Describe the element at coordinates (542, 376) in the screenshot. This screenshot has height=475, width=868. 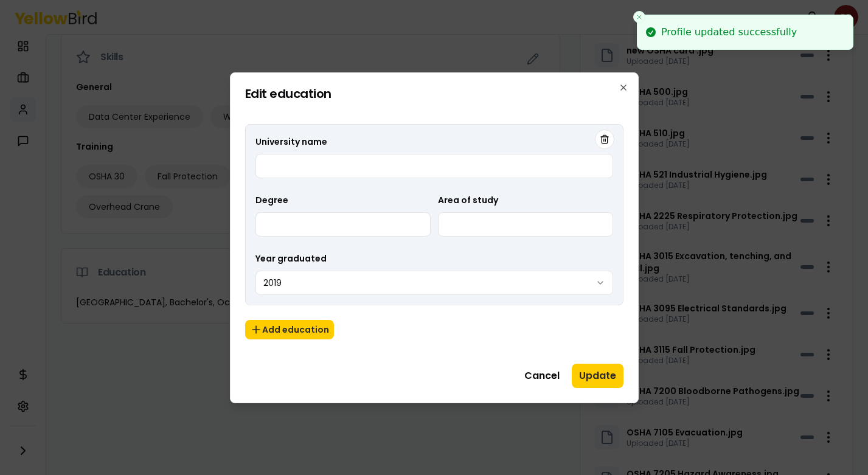
I see `button: Cancel` at that location.